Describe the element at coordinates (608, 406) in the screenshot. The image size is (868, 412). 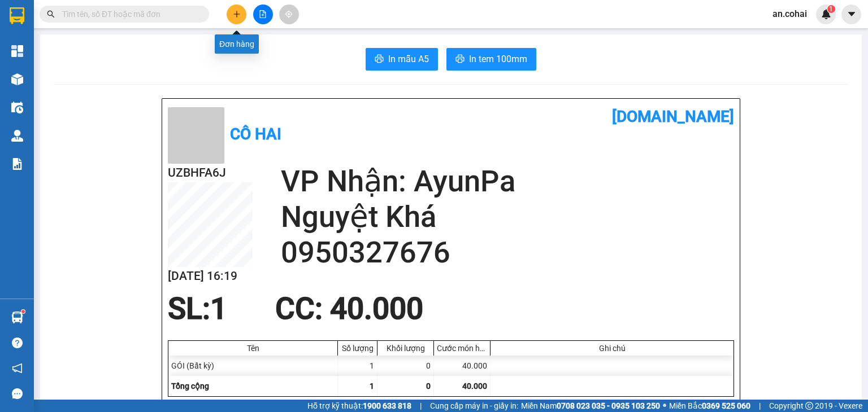
I see `strong: 0708 023 035 - 0935 103 250` at that location.